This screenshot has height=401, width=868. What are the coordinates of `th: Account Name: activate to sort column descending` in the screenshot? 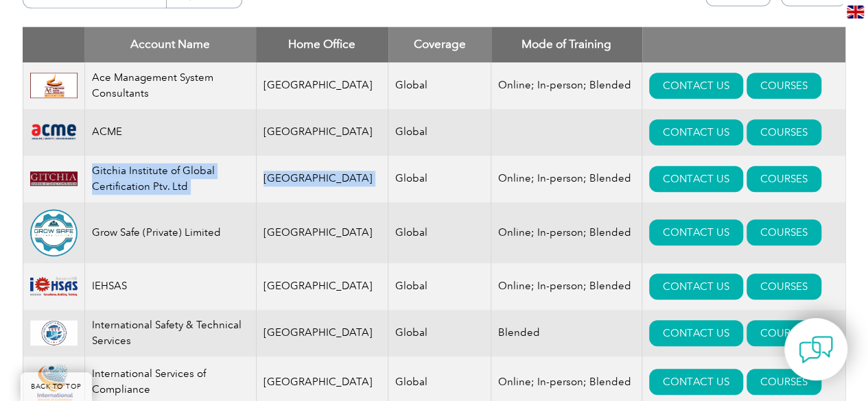 It's located at (170, 44).